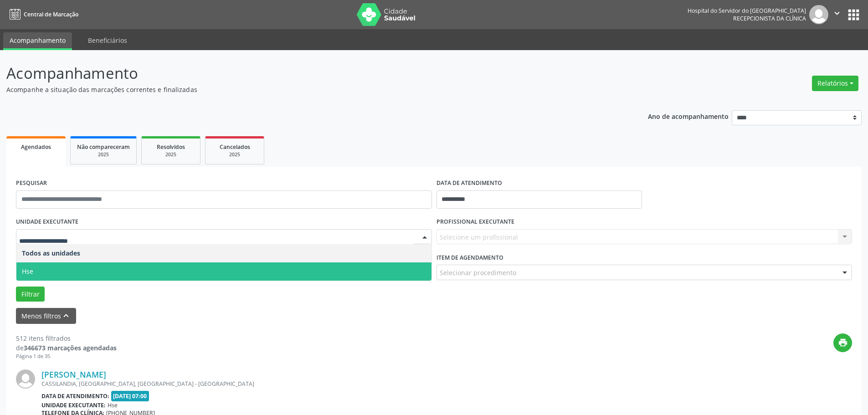 The height and width of the screenshot is (415, 868). I want to click on strong: 346673 marcações agendadas, so click(70, 347).